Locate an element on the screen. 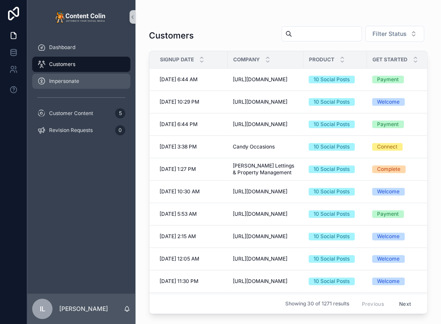  span: Impersonate is located at coordinates (64, 81).